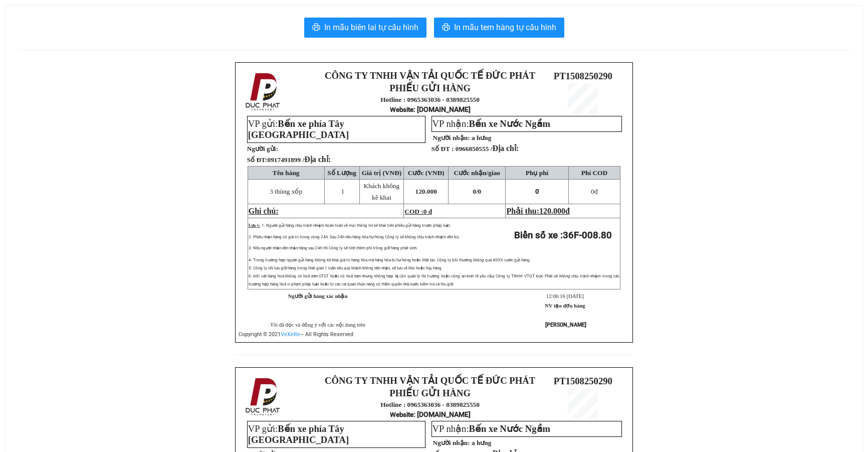 The image size is (868, 452). Describe the element at coordinates (382, 173) in the screenshot. I see `span: Giá trị (VNĐ)` at that location.